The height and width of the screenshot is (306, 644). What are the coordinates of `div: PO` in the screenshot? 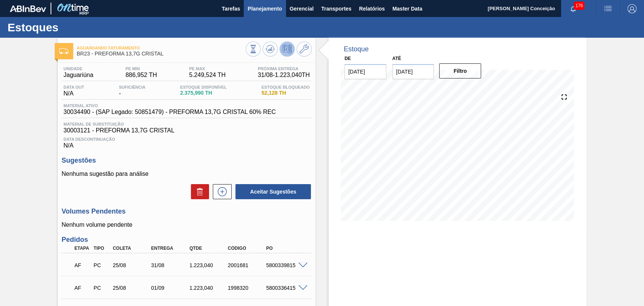 It's located at (285, 248).